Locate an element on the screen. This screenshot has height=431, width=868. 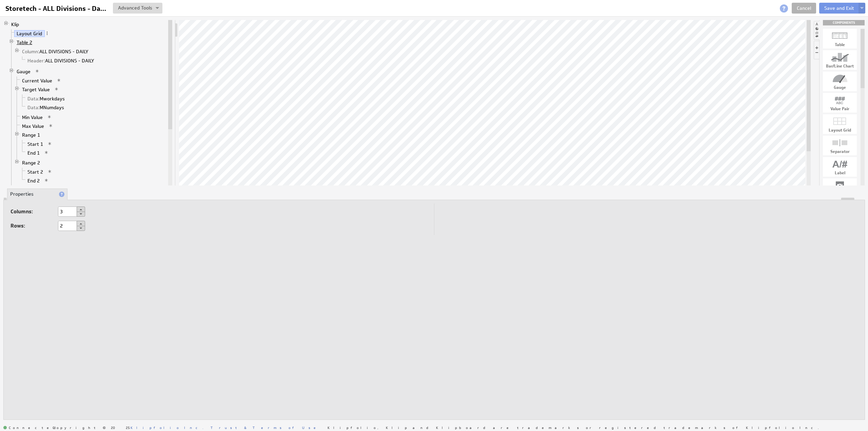
div: Table is located at coordinates (840, 45).